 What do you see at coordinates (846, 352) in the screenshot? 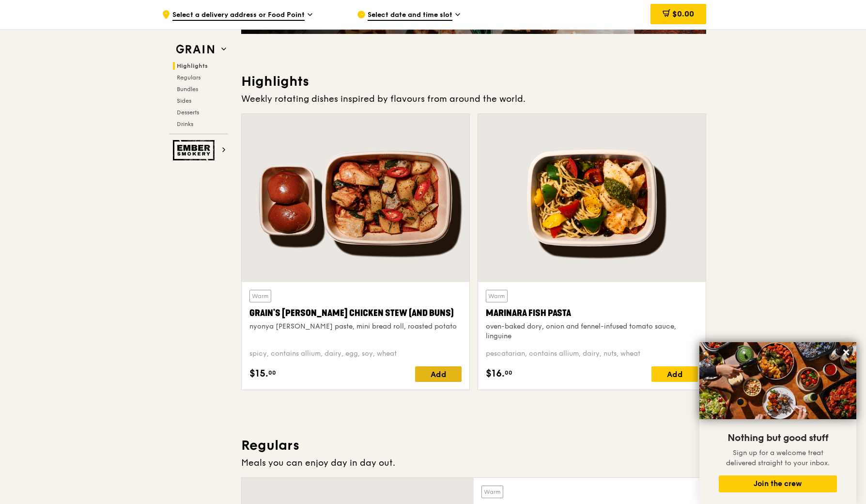
I see `button: Close` at bounding box center [846, 352].